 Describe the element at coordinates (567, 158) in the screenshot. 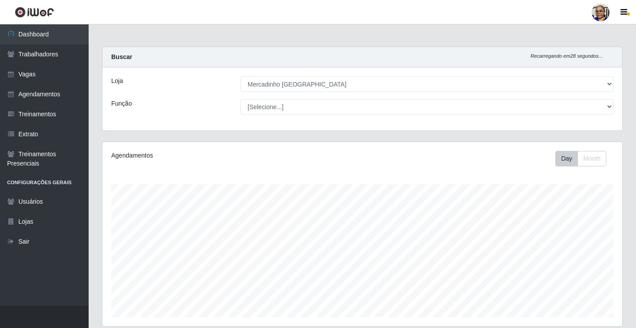

I see `button: Day` at that location.